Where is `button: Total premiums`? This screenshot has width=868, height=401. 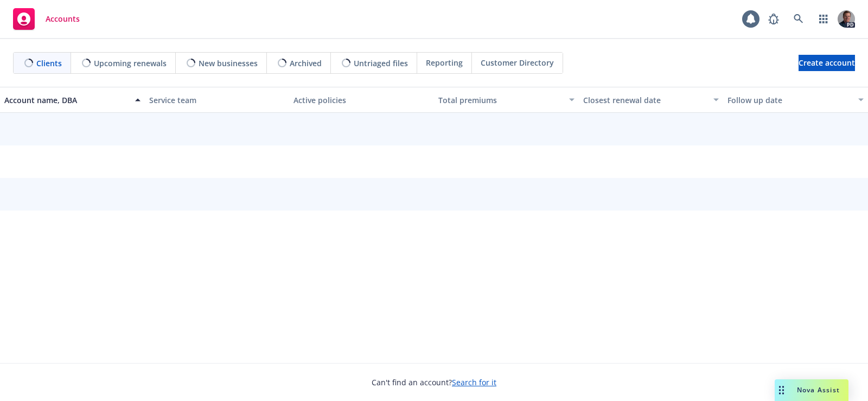
button: Total premiums is located at coordinates (506, 100).